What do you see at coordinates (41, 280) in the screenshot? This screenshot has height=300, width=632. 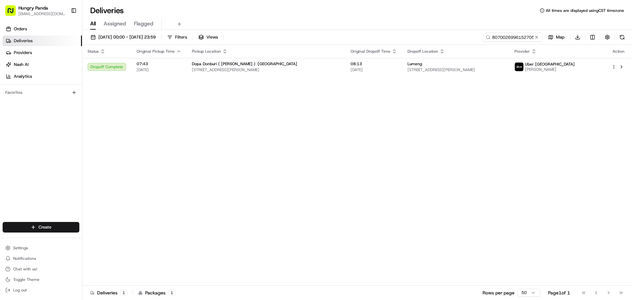 I see `button: Toggle Theme` at bounding box center [41, 280].